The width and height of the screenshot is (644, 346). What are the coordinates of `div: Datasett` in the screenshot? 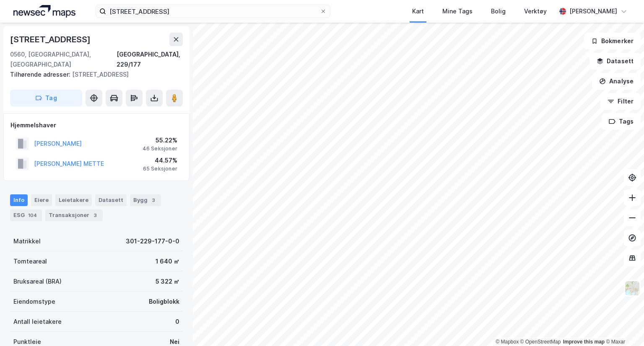 It's located at (111, 200).